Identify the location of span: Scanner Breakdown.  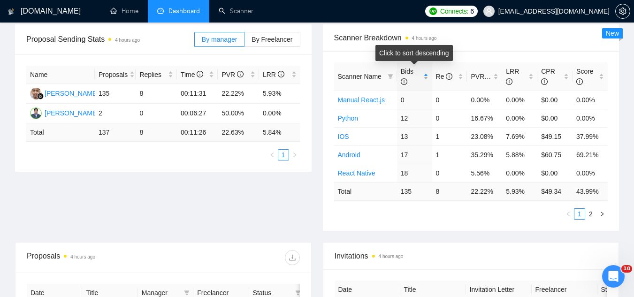
(471, 38).